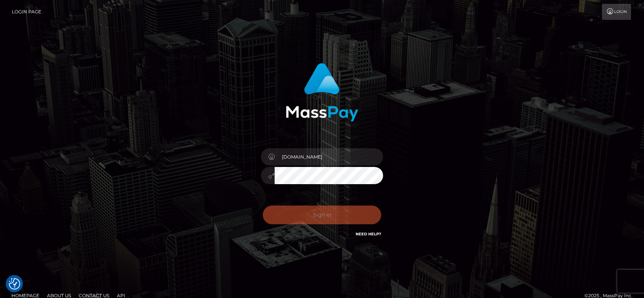 Image resolution: width=644 pixels, height=298 pixels. What do you see at coordinates (617, 12) in the screenshot?
I see `a: Login` at bounding box center [617, 12].